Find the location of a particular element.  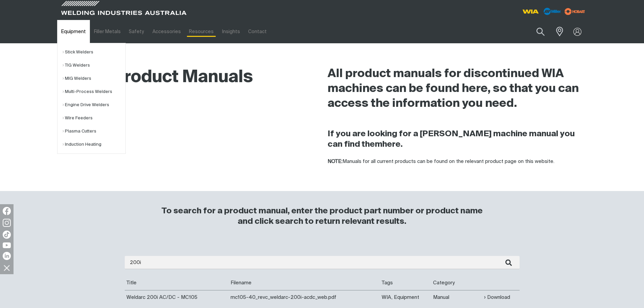

input: Product name or item number... is located at coordinates (536, 31).